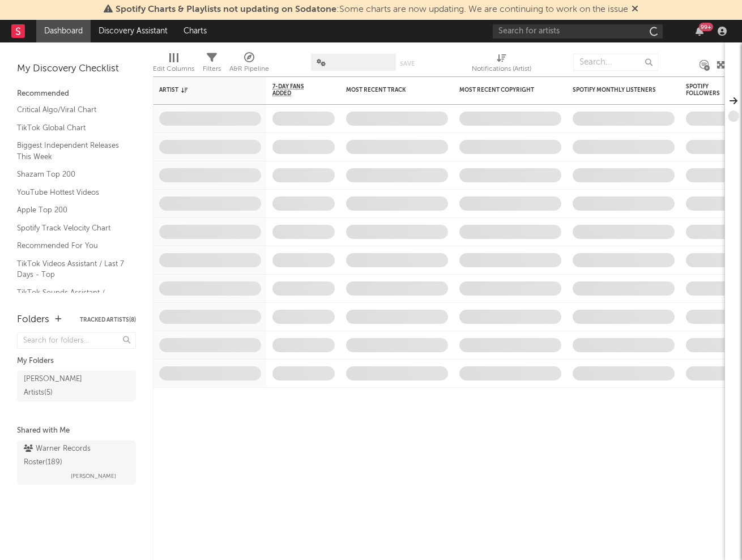  Describe the element at coordinates (372, 10) in the screenshot. I see `span: : Some charts are now updating. We are continuing to work on the issue` at that location.